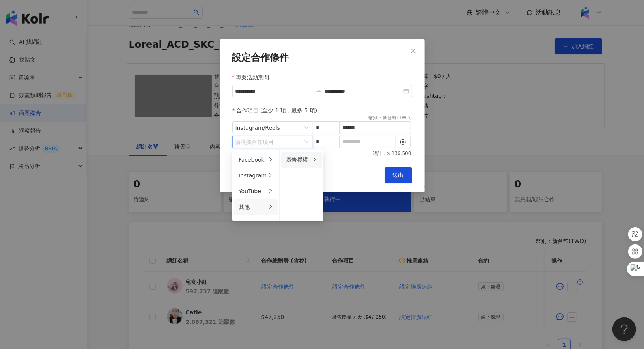 The width and height of the screenshot is (644, 349). I want to click on input: 專案活動期間, so click(274, 91).